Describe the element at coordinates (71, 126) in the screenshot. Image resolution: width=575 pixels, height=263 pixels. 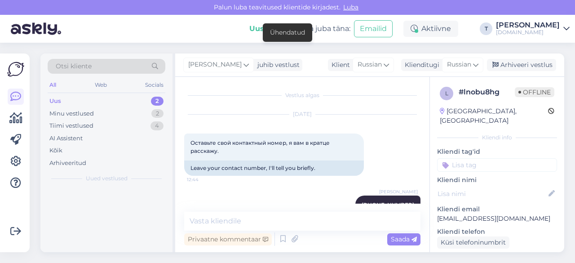
I see `div: Tiimi vestlused` at that location.